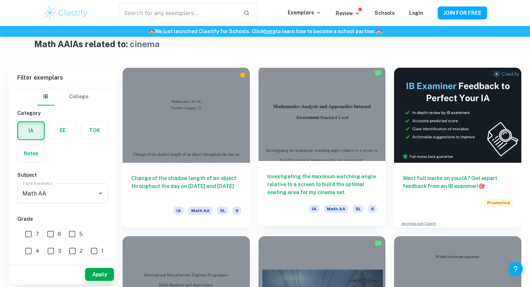  Describe the element at coordinates (63, 219) in the screenshot. I see `h6: Grade` at that location.